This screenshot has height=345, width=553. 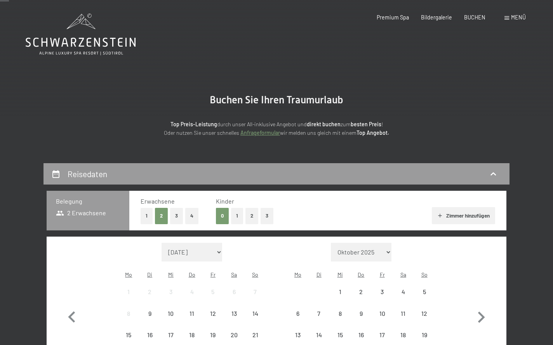 What do you see at coordinates (323, 124) in the screenshot?
I see `strong: direkt buchen` at bounding box center [323, 124].